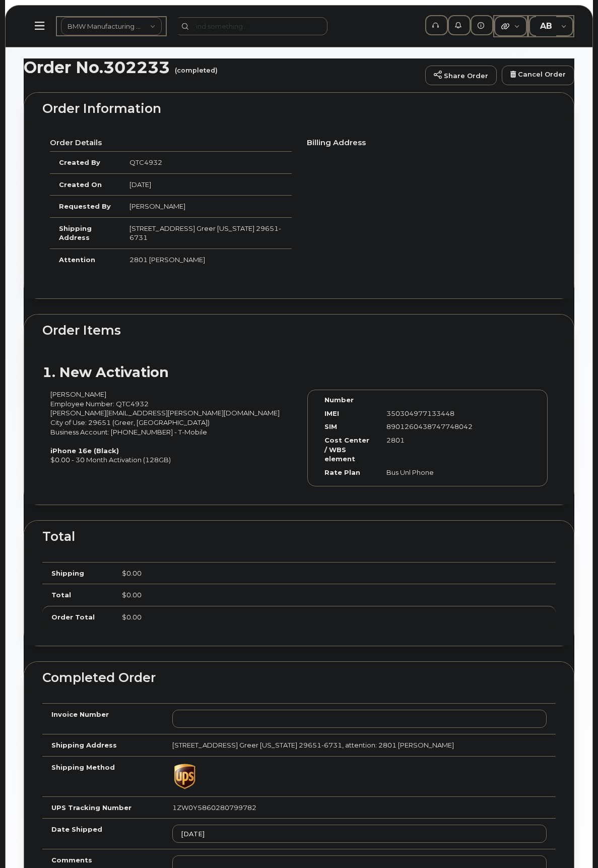 Image resolution: width=598 pixels, height=868 pixels. I want to click on a: Cancel Order, so click(538, 76).